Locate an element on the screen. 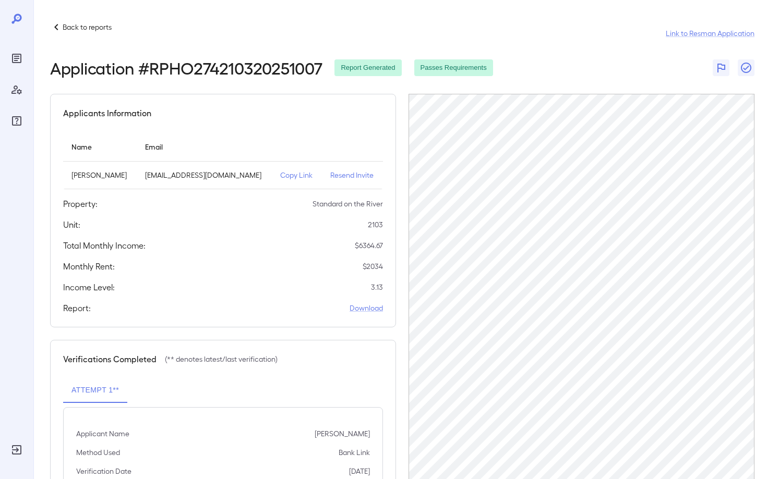 The height and width of the screenshot is (479, 767). p: Back to reports is located at coordinates (87, 27).